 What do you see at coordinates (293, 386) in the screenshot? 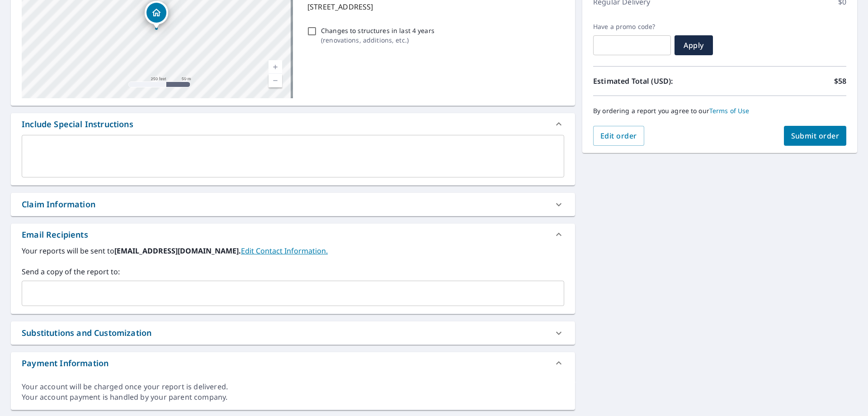
I see `div: Your account will be charged once your report is delivered.` at bounding box center [293, 386].